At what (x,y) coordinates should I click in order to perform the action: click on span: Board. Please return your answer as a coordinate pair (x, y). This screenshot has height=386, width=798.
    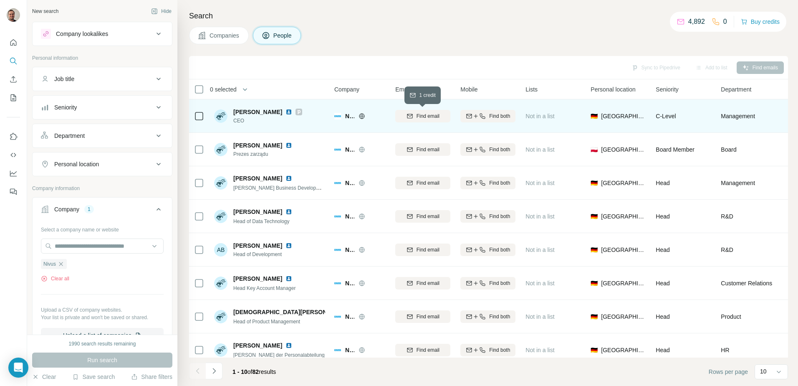
    Looking at the image, I should click on (729, 149).